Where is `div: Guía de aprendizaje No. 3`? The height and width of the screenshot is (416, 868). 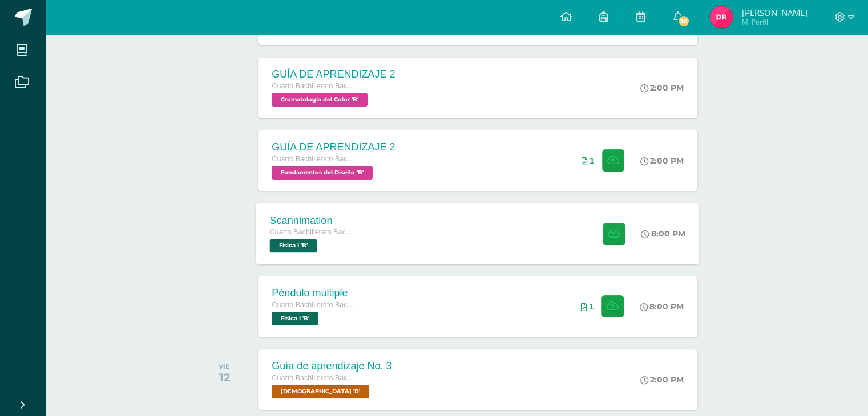 div: Guía de aprendizaje No. 3 is located at coordinates (332, 366).